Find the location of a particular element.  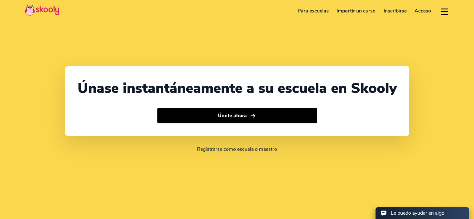

a: Impartir un curso is located at coordinates (356, 11).